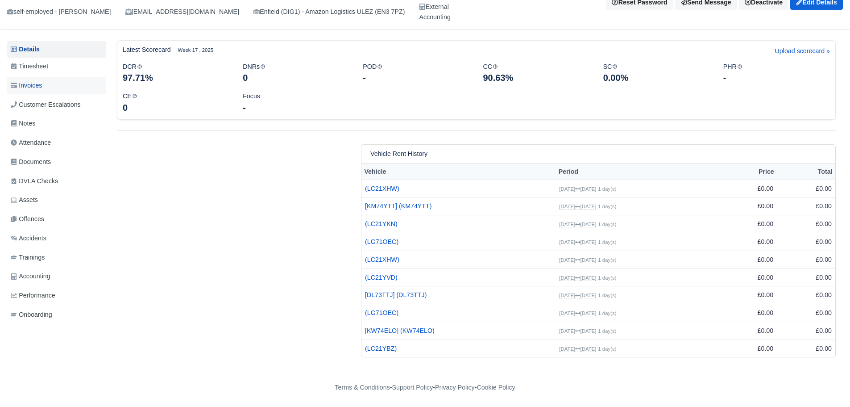 This screenshot has height=407, width=850. Describe the element at coordinates (57, 314) in the screenshot. I see `a: Onboarding` at that location.